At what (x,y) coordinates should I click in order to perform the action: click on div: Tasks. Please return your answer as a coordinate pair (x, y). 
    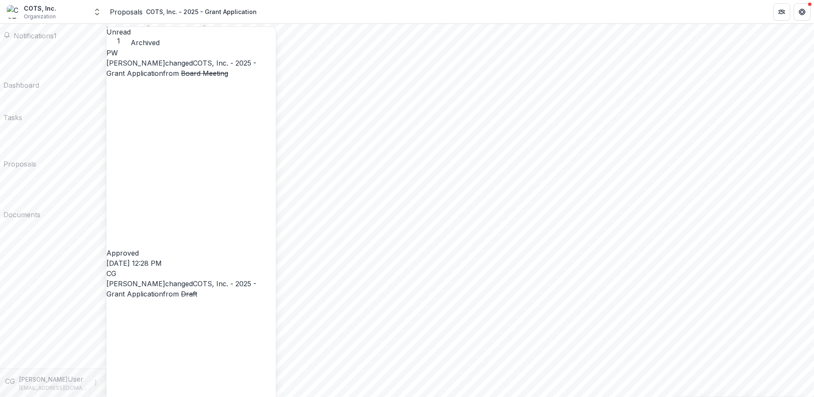
    Looking at the image, I should click on (13, 117).